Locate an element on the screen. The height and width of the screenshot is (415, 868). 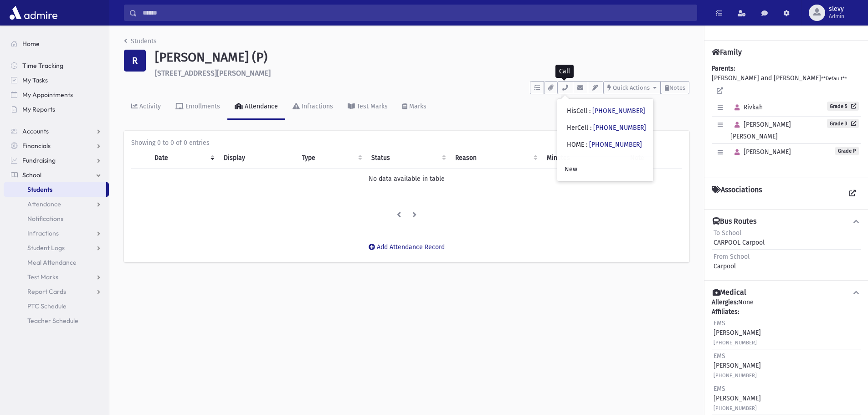
span: Fundraising is located at coordinates (39, 160).